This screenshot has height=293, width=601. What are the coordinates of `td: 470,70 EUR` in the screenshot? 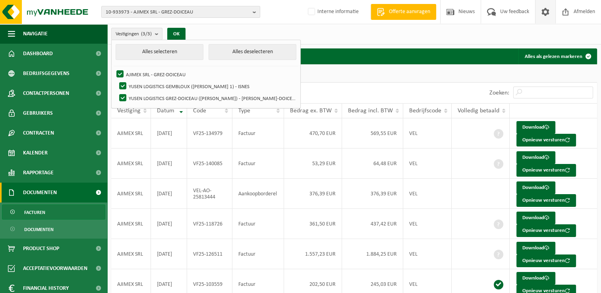 It's located at (313, 133).